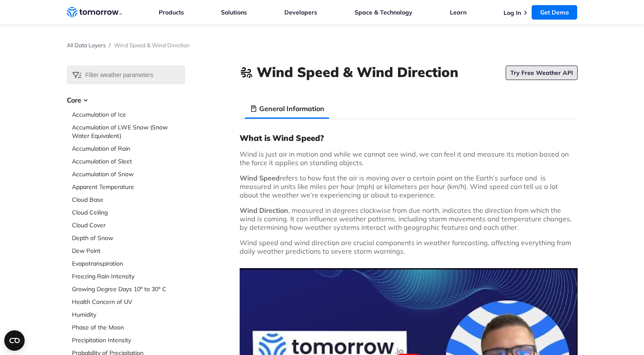  Describe the element at coordinates (409, 219) in the screenshot. I see `p: , measured in degrees clockwise from due north, indicates the direction from which the wind is co...` at that location.